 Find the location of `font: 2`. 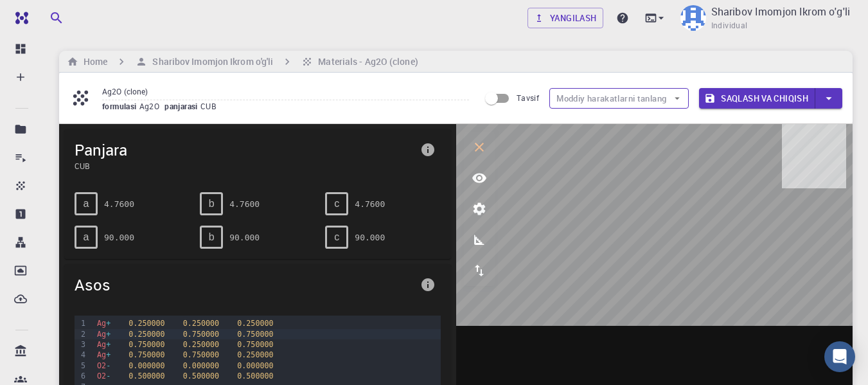

font: 2 is located at coordinates (83, 334).